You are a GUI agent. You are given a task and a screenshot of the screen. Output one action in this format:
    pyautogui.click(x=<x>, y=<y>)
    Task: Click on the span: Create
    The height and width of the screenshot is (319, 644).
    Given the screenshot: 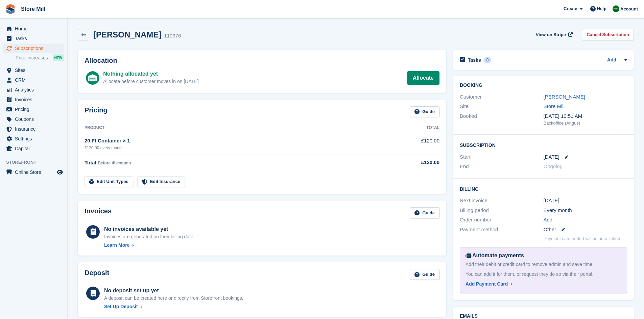 What is the action you would take?
    pyautogui.click(x=570, y=9)
    